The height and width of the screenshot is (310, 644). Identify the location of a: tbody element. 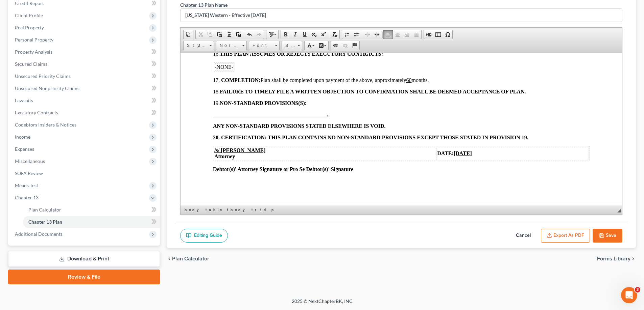
(238, 210).